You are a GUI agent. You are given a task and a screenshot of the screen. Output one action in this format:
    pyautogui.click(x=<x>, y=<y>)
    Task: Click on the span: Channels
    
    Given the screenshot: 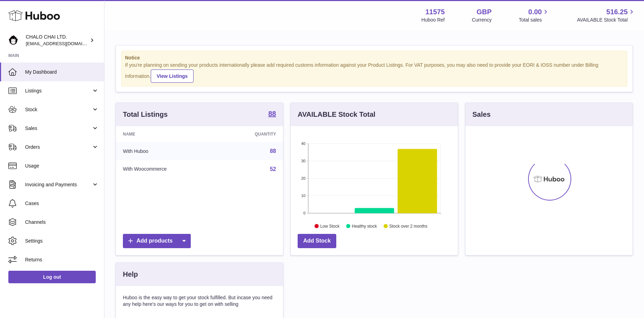 What is the action you would take?
    pyautogui.click(x=62, y=222)
    